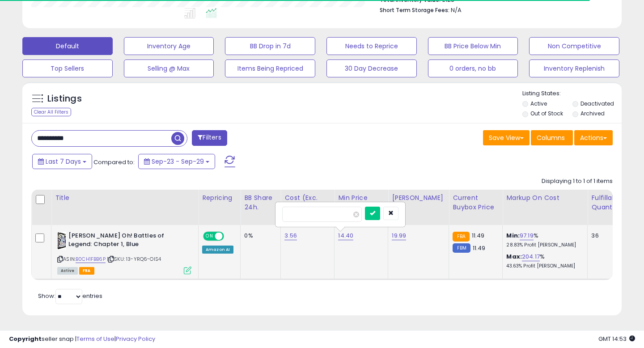  I want to click on button: Selling @ Max, so click(169, 68).